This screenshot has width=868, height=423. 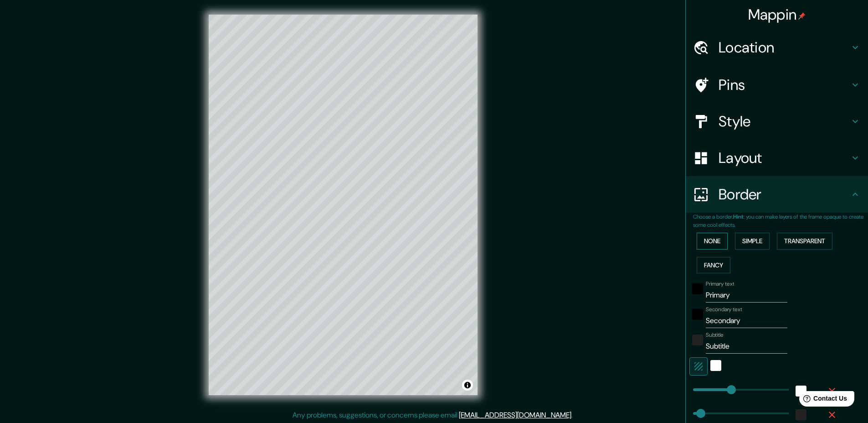 I want to click on span: Contact Us, so click(x=43, y=11).